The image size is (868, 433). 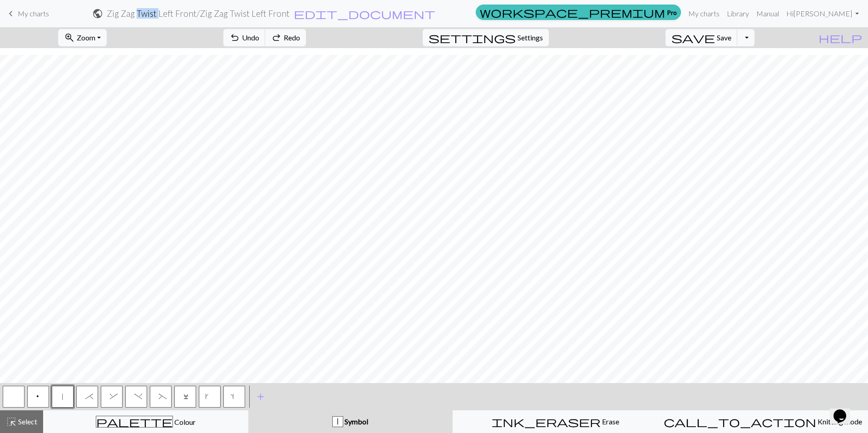 What do you see at coordinates (738, 14) in the screenshot?
I see `a: Library` at bounding box center [738, 14].